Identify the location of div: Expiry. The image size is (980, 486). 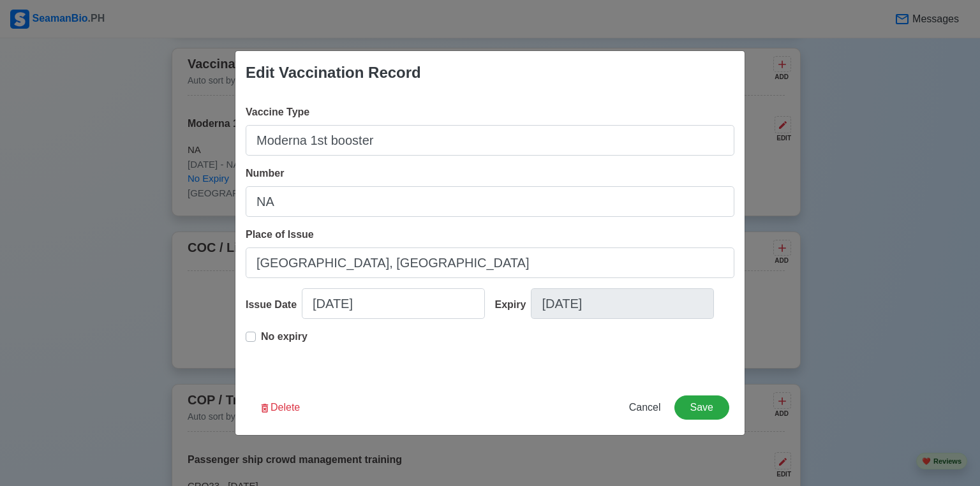
(513, 305).